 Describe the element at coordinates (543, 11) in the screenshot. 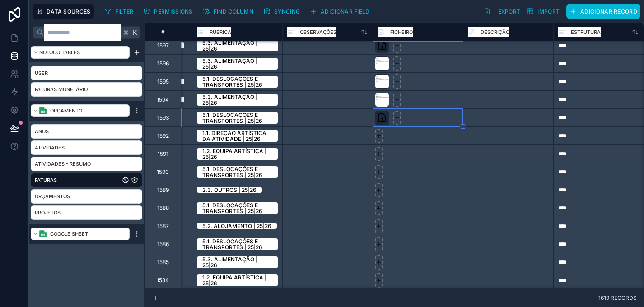

I see `button: Import` at that location.